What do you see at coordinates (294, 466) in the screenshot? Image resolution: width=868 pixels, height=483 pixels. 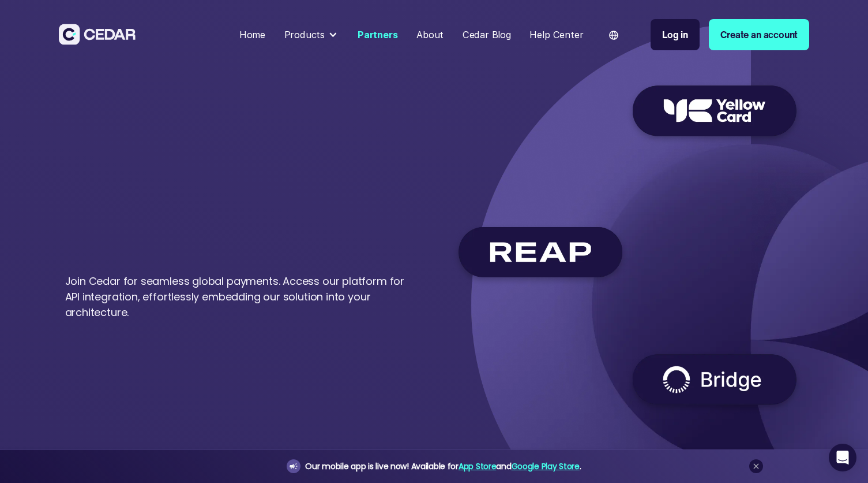 I see `img: announcement` at bounding box center [294, 466].